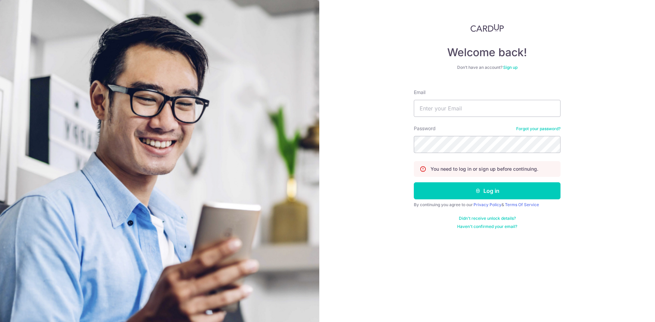  Describe the element at coordinates (425, 129) in the screenshot. I see `label: Password` at that location.